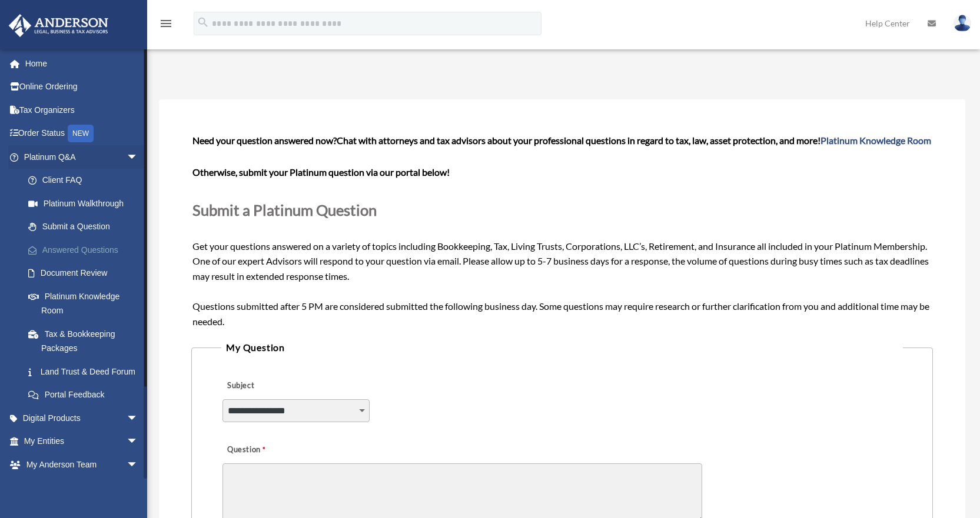 The image size is (980, 518). Describe the element at coordinates (83, 227) in the screenshot. I see `a: Submit a Question` at that location.